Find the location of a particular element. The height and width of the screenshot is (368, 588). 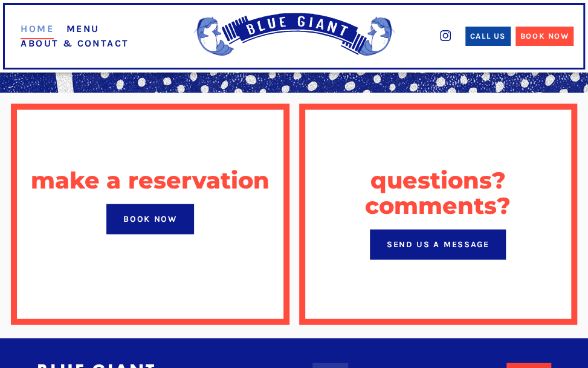

img: instagram is located at coordinates (445, 36).